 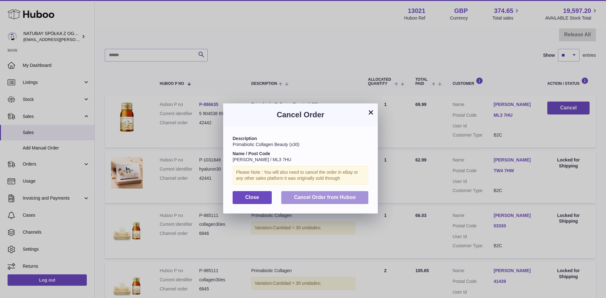 What do you see at coordinates (325, 197) in the screenshot?
I see `button: Cancel Order from Huboo` at bounding box center [325, 197].